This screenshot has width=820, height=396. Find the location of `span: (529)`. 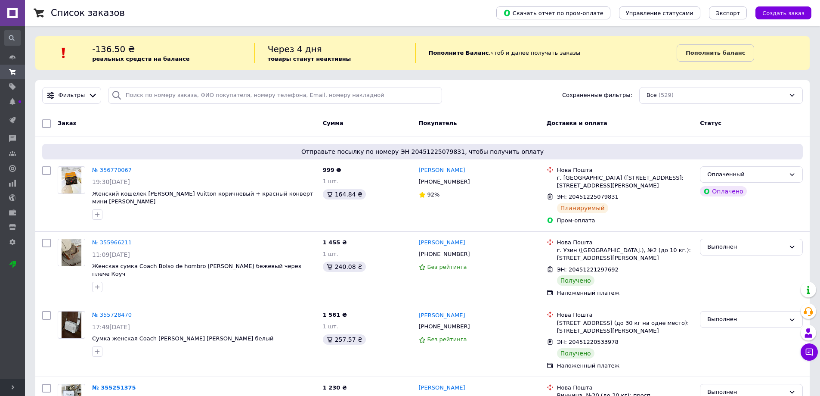

span: (529) is located at coordinates (666, 95).